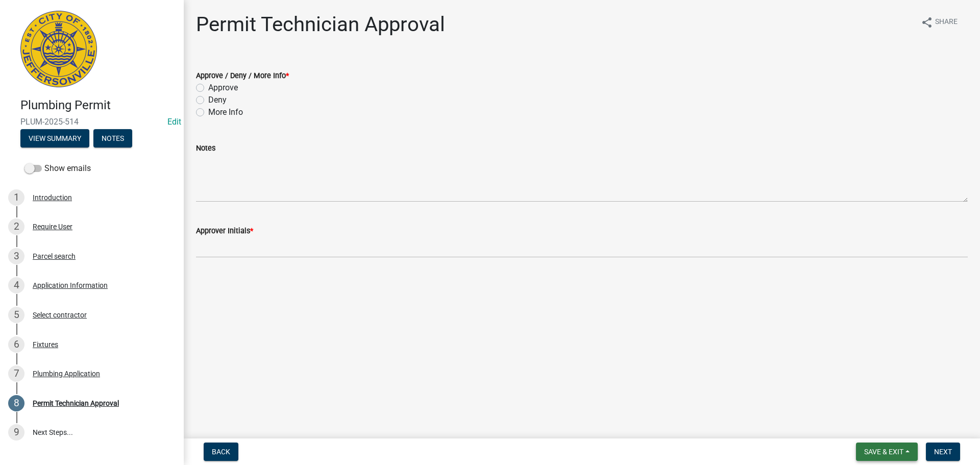  What do you see at coordinates (52, 197) in the screenshot?
I see `div: Introduction` at bounding box center [52, 197].